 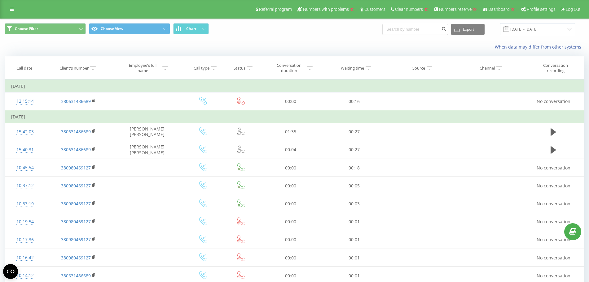 I want to click on div: Status, so click(x=239, y=68).